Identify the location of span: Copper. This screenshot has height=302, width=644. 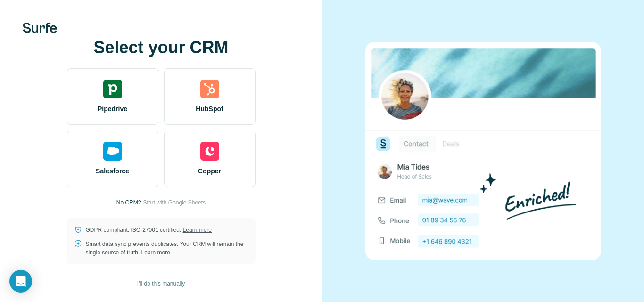
(209, 171).